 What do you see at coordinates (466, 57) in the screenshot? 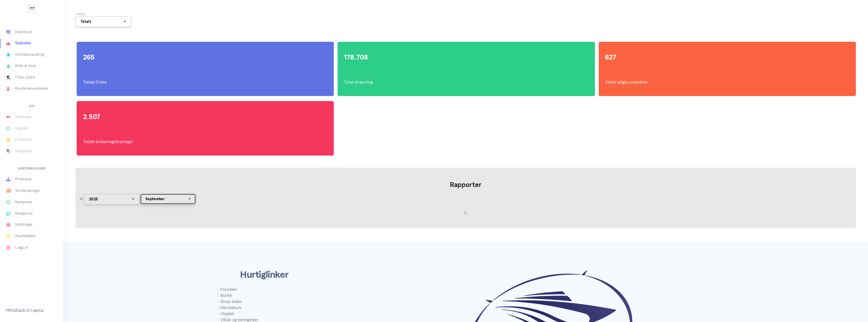
I see `h1: 178.708` at bounding box center [466, 57].